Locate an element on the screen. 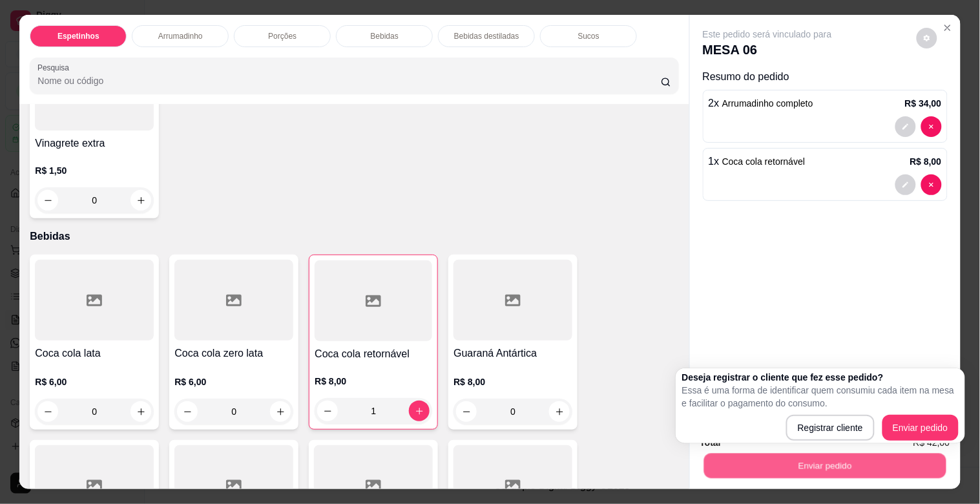 The image size is (980, 504). p: Arrumadinho is located at coordinates (180, 36).